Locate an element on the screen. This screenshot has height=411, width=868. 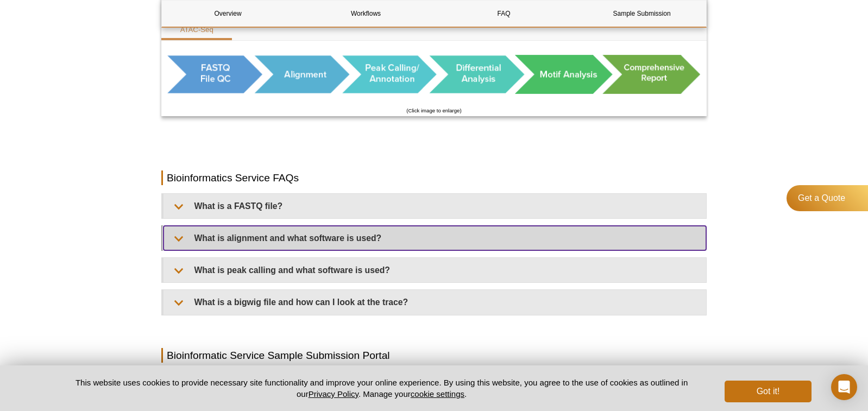
a: Overview is located at coordinates (228, 14).